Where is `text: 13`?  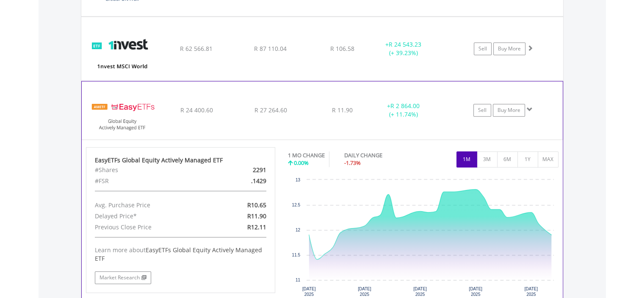
text: 13 is located at coordinates (298, 180).